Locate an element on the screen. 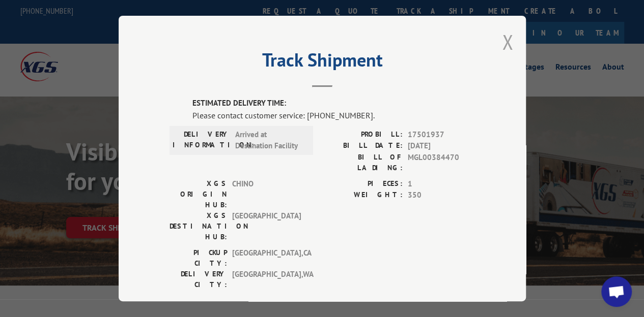 The image size is (644, 317). label: DELIVERY CITY: is located at coordinates (198, 279).